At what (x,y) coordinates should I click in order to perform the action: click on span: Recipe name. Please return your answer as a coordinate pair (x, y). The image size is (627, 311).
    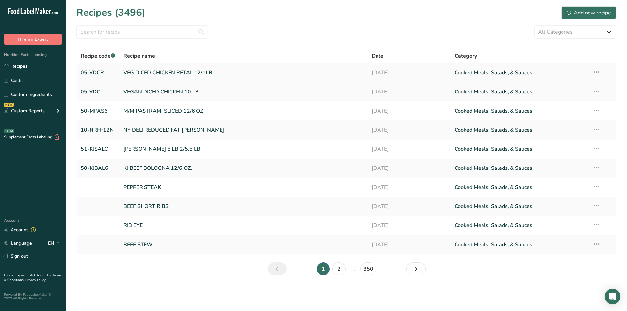
    Looking at the image, I should click on (139, 56).